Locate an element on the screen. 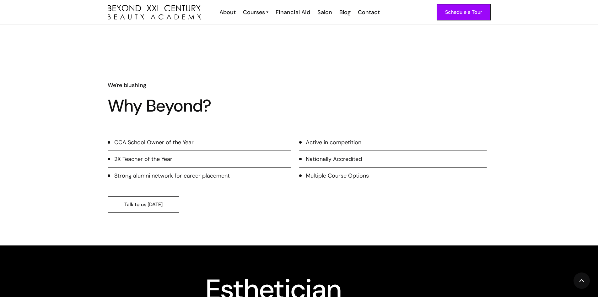  div: Salon is located at coordinates (325, 12).